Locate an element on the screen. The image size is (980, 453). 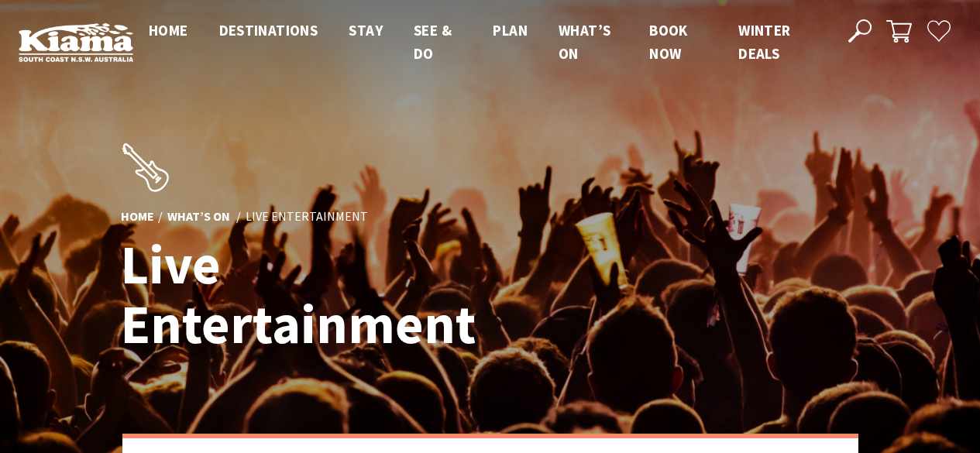
span: See & Do is located at coordinates (432, 41).